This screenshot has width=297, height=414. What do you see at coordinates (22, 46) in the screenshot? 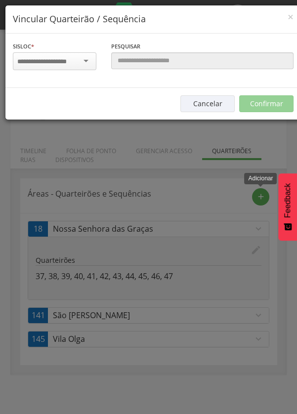
I see `span: Sisloc` at bounding box center [22, 46].